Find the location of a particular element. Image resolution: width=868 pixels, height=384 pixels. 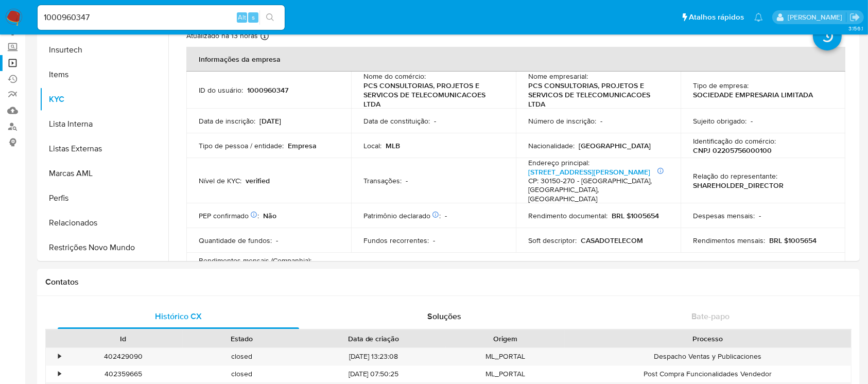

button: Lista Interna is located at coordinates (104, 124).